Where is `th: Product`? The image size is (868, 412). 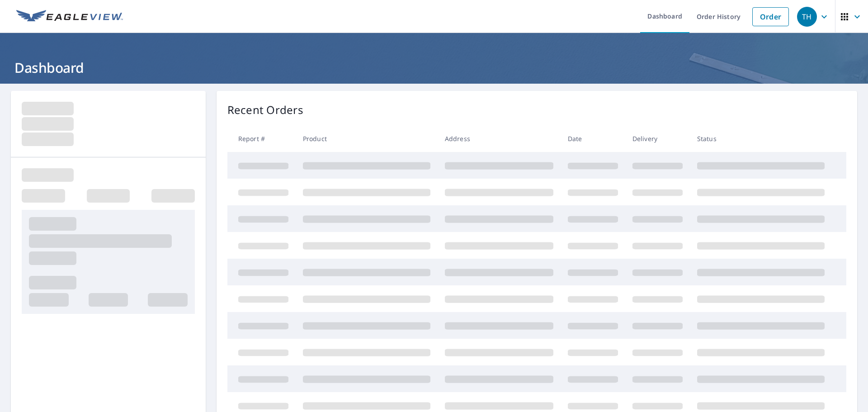
th: Product is located at coordinates (367, 138).